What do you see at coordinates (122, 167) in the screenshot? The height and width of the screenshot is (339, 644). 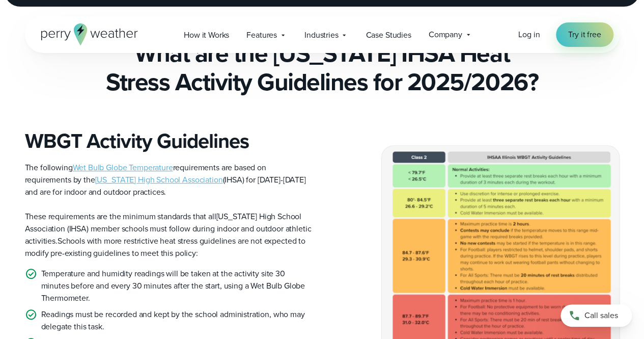 I see `a: Wet Bulb Globe Temperature` at bounding box center [122, 167].